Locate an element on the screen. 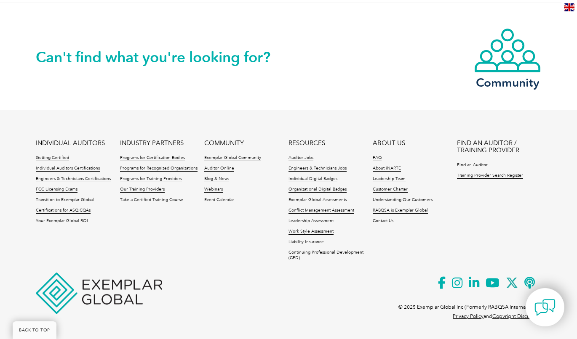 Image resolution: width=577 pixels, height=339 pixels. a: Individual Digital Badges is located at coordinates (313, 179).